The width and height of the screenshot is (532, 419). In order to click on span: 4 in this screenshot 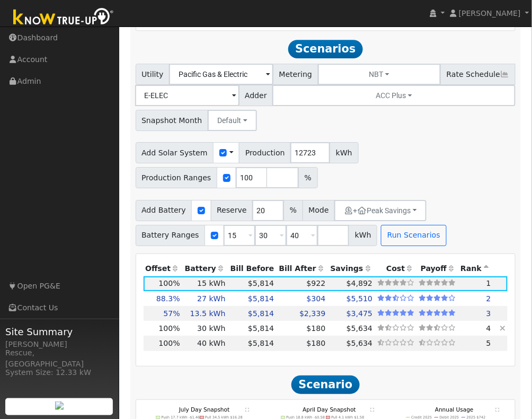, I will do `click(489, 328)`.